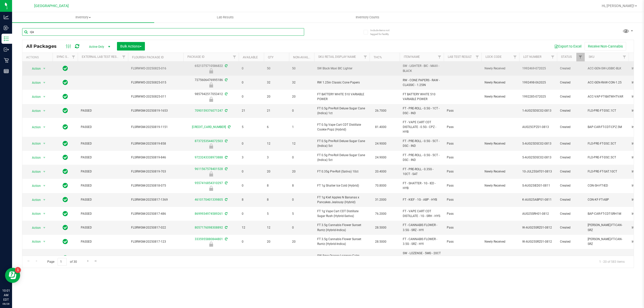  What do you see at coordinates (538, 111) in the screenshot?
I see `span: 1-AUG25DSC02-0813` at bounding box center [538, 111].